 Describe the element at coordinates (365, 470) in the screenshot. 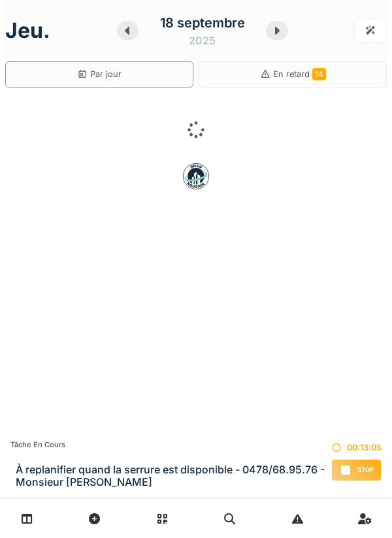

I see `span: Stop` at that location.